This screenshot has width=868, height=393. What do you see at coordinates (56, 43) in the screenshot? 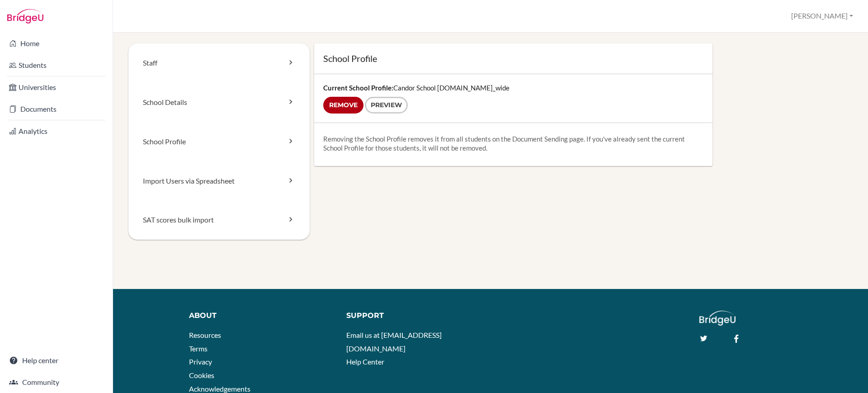
I see `a: Home` at bounding box center [56, 43].